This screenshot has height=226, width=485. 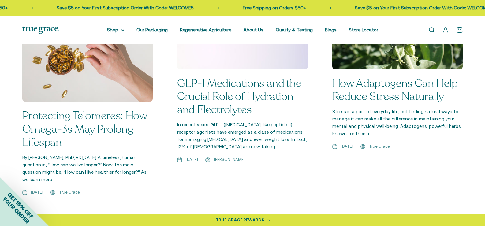 What do you see at coordinates (152, 30) in the screenshot?
I see `a: Our Packaging` at bounding box center [152, 30].